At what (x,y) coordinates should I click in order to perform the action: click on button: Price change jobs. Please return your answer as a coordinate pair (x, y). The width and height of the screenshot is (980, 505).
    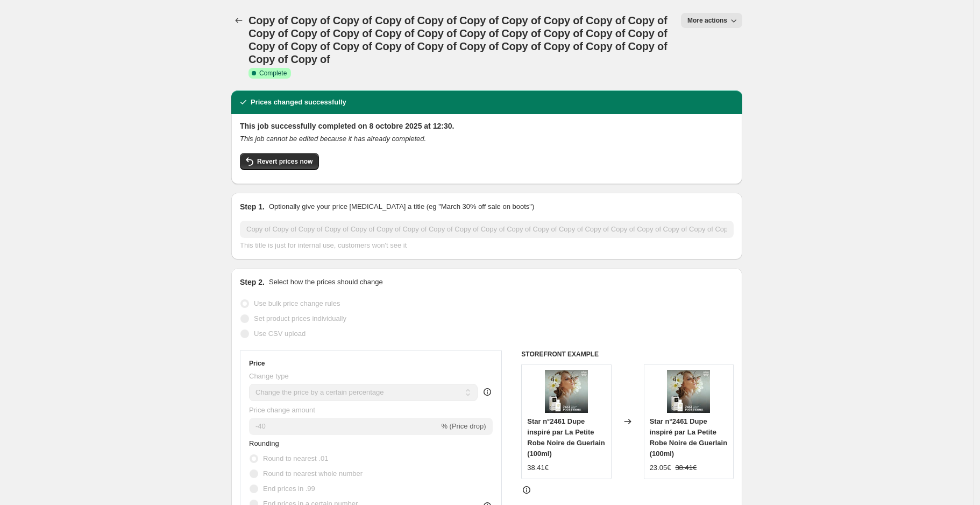
    Looking at the image, I should click on (239, 20).